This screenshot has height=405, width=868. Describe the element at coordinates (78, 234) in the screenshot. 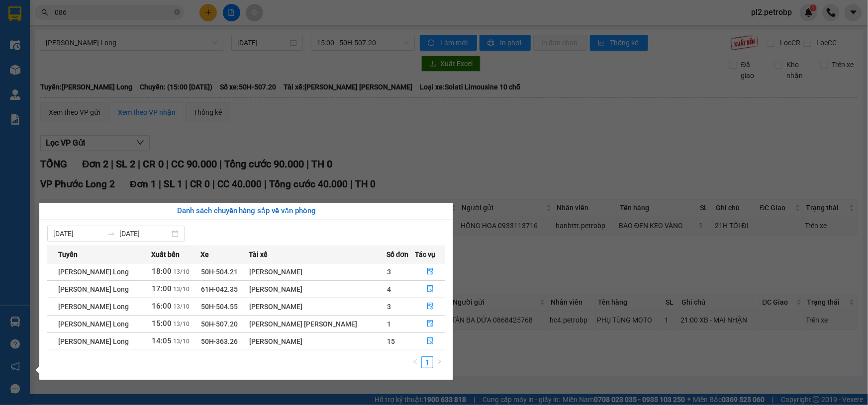

I see `input: Từ ngày` at that location.